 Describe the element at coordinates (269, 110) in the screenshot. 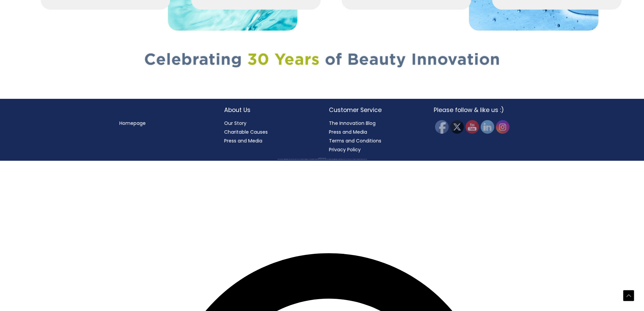

I see `h2: About Us` at that location.